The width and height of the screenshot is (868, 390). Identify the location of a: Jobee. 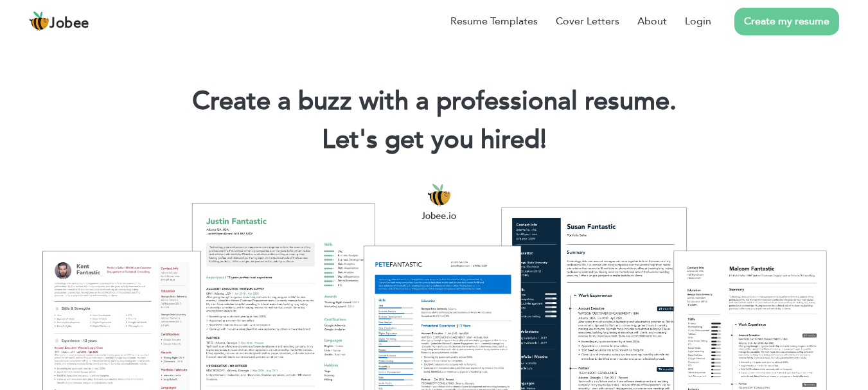
(59, 21).